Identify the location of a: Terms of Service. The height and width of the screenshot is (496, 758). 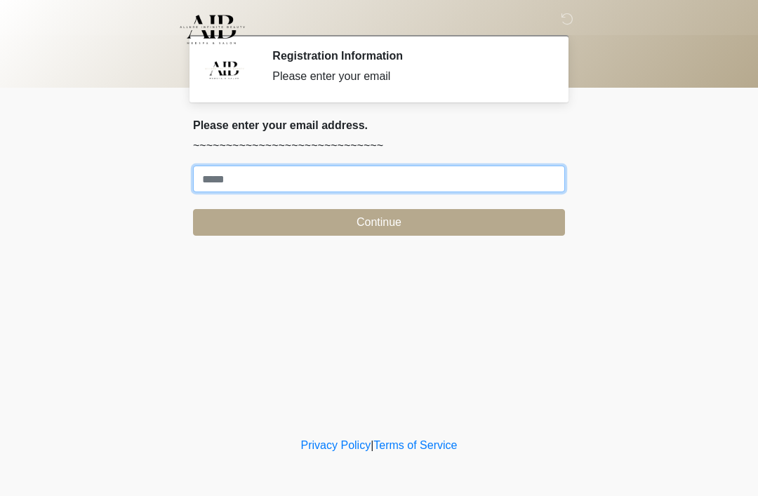
(415, 445).